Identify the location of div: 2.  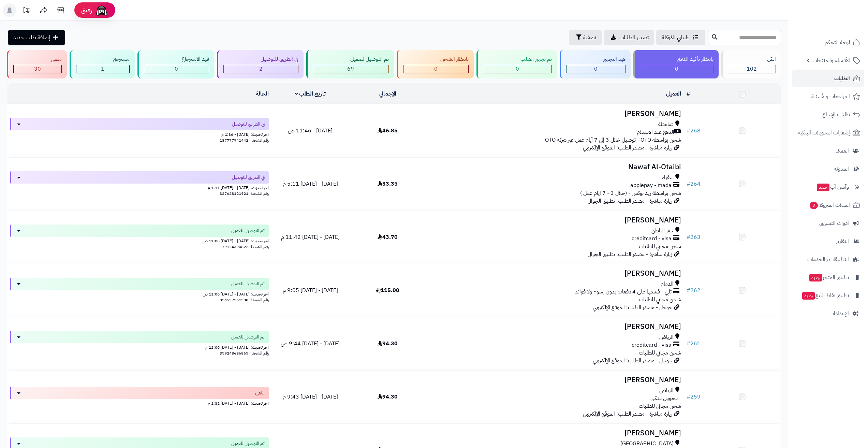
(261, 69).